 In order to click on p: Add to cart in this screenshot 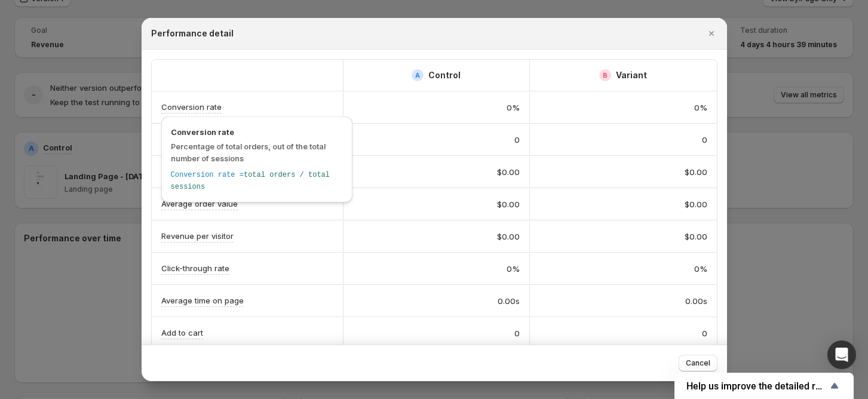, I will do `click(182, 333)`.